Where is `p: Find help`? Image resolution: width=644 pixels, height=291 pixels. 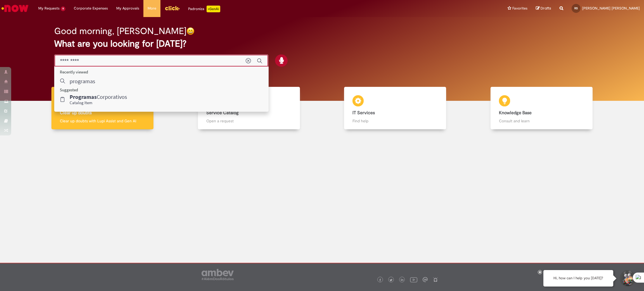 p: Find help is located at coordinates (395, 121).